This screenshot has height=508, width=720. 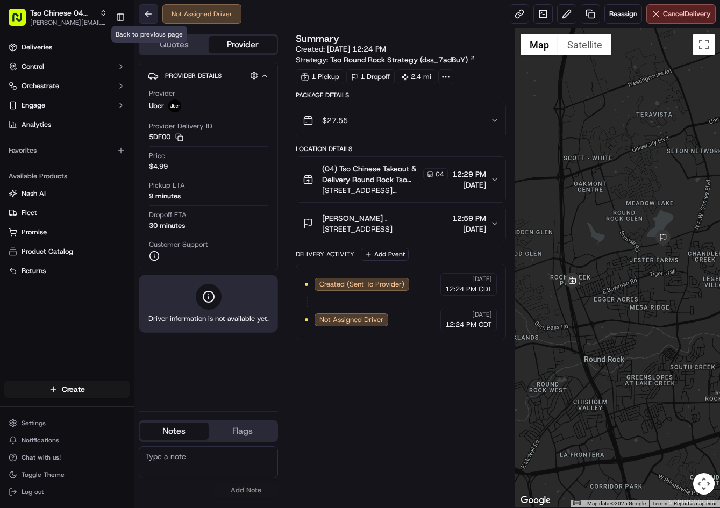 What do you see at coordinates (67, 213) in the screenshot?
I see `a: Fleet` at bounding box center [67, 213].